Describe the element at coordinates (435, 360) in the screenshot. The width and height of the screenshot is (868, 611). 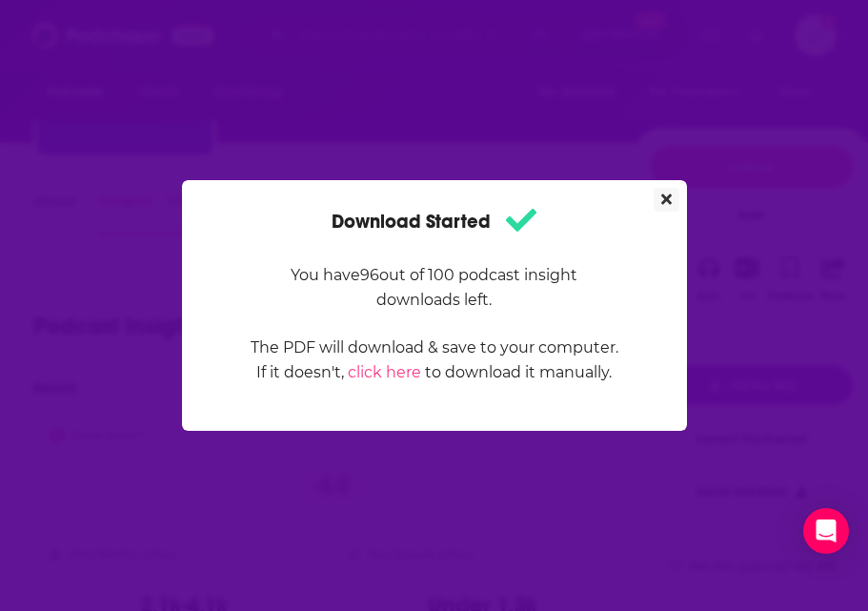
I see `p: The PDF will download & save to your computer. If it doesn't, to download it manually.` at that location.